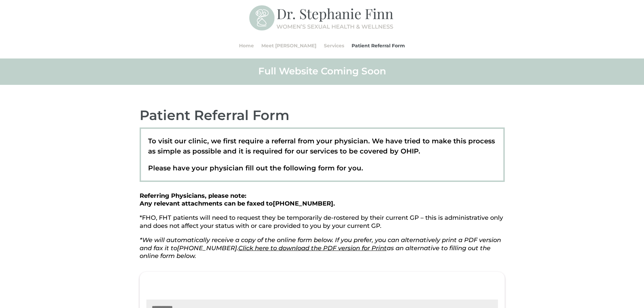 Image resolution: width=644 pixels, height=308 pixels. I want to click on a: Click here to download the PDF version for Print, so click(312, 248).